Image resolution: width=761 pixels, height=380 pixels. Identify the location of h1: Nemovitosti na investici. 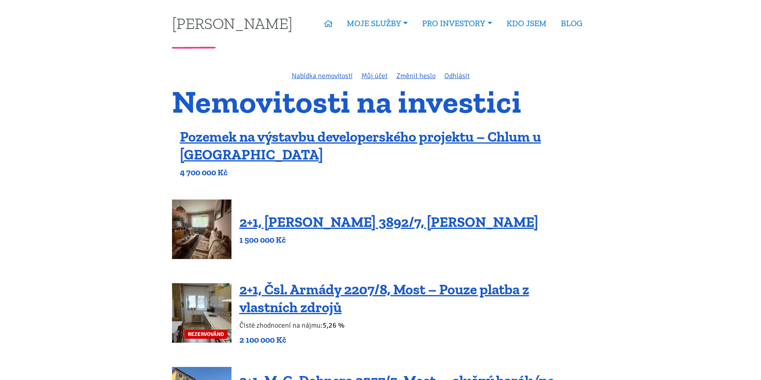
(381, 102).